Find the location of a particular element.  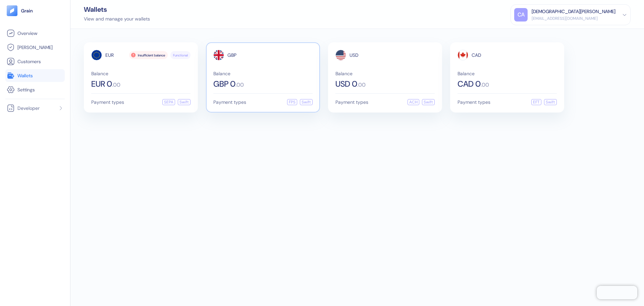

div: Insufficient balance is located at coordinates (148, 55).